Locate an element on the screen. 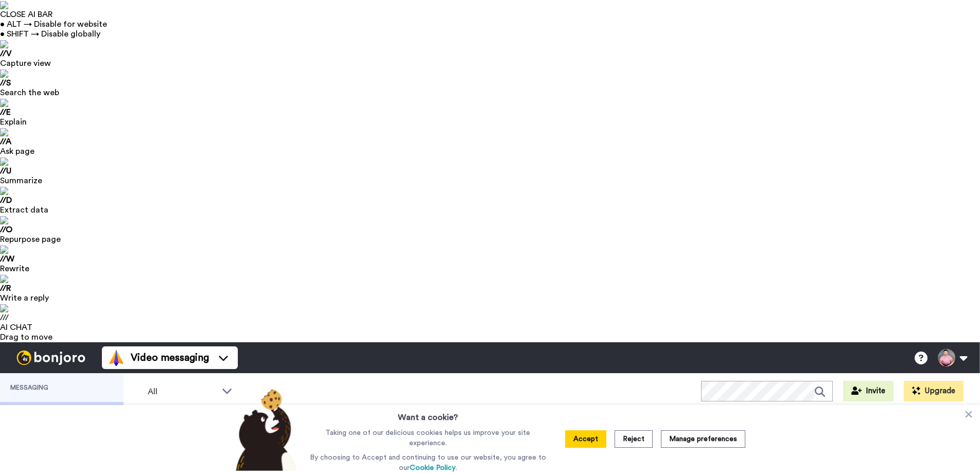 The height and width of the screenshot is (473, 980). a: Cookie Policy is located at coordinates (432, 468).